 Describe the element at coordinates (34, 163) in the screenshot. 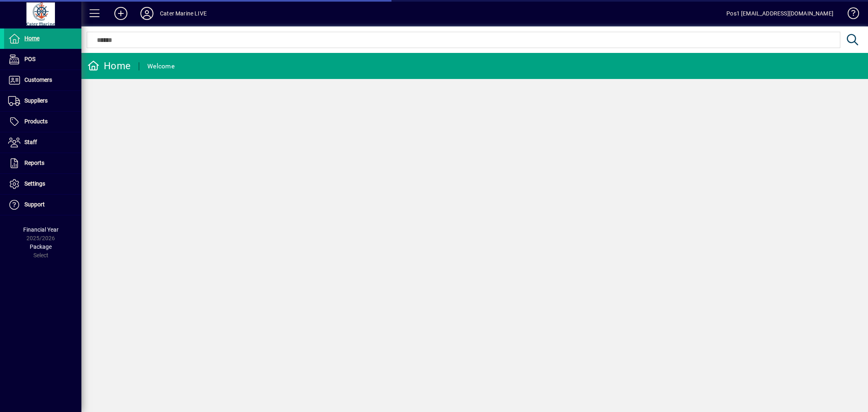

I see `span: Reports` at that location.